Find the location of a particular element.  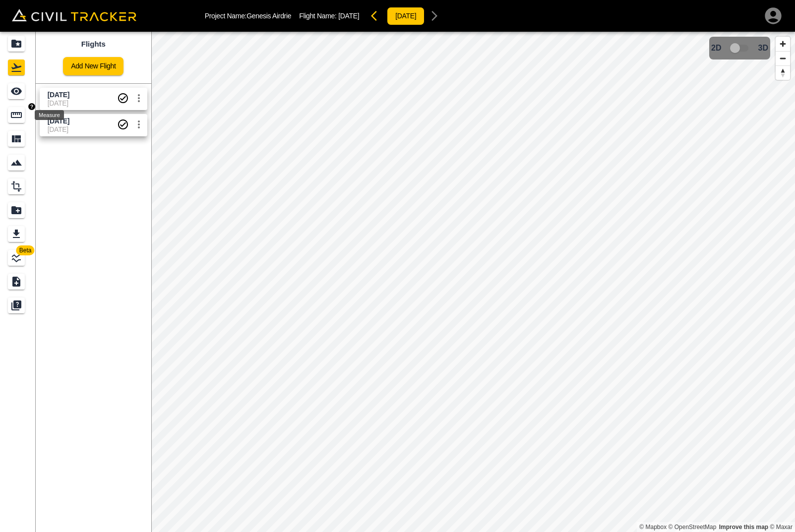

a: Maxar is located at coordinates (781, 527).